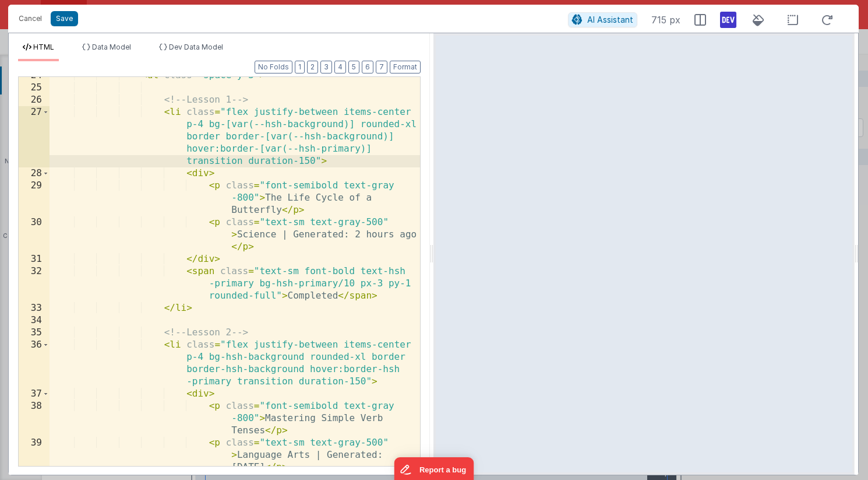  Describe the element at coordinates (33, 418) in the screenshot. I see `div: 38` at that location.